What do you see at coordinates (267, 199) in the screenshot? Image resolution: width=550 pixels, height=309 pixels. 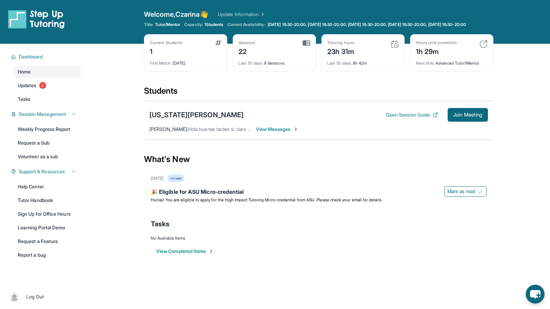 I see `span: Hurray! You are eligible to apply for the High Impact Tutoring Micro-credential from ASU. Please ...` at bounding box center [267, 199].